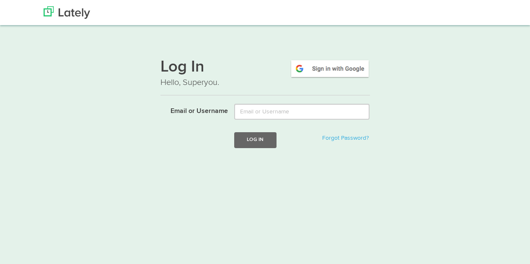  What do you see at coordinates (265, 68) in the screenshot?
I see `h1: Log In` at bounding box center [265, 68].